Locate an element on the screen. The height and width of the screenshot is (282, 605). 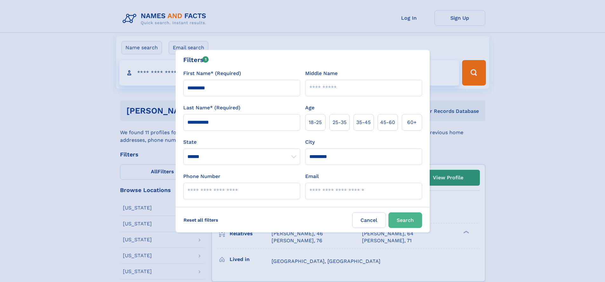
label: Middle Name is located at coordinates (322, 73).